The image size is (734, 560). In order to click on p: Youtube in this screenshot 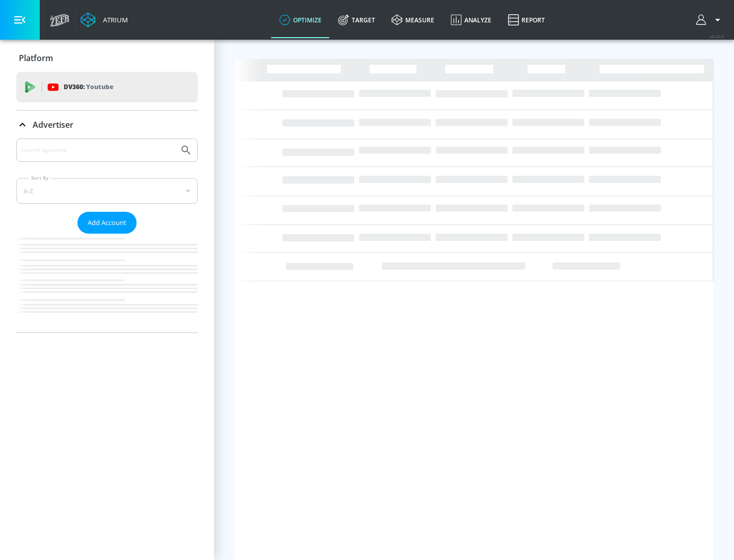, I will do `click(99, 87)`.